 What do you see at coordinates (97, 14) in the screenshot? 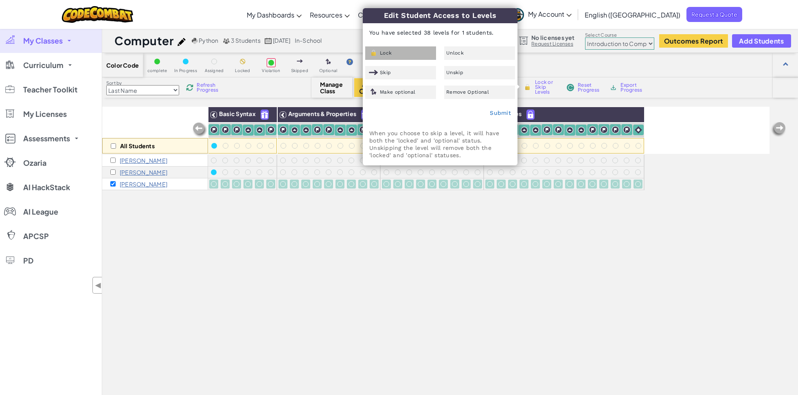
I see `a: CodeCombat logo` at bounding box center [97, 14].